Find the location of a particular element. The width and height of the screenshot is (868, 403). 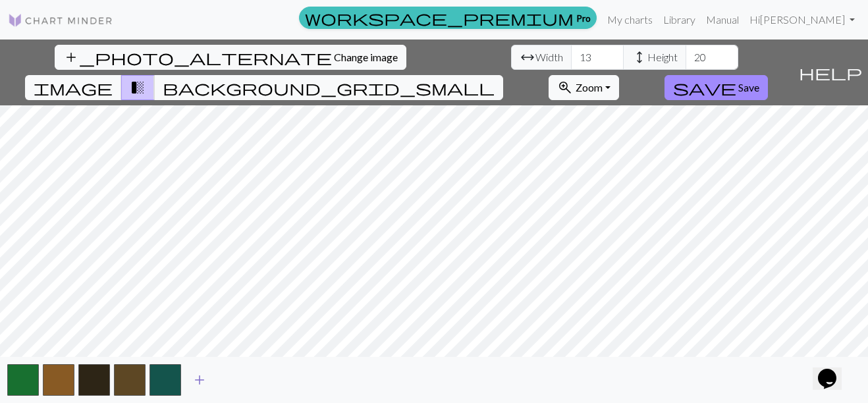

button: Help is located at coordinates (831, 73).